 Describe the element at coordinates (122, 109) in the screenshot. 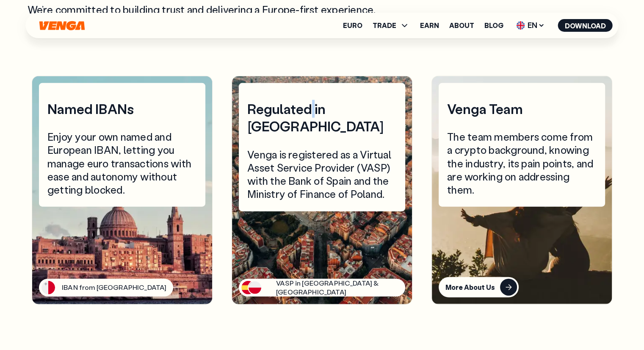

I see `div: Named IBANs` at that location.